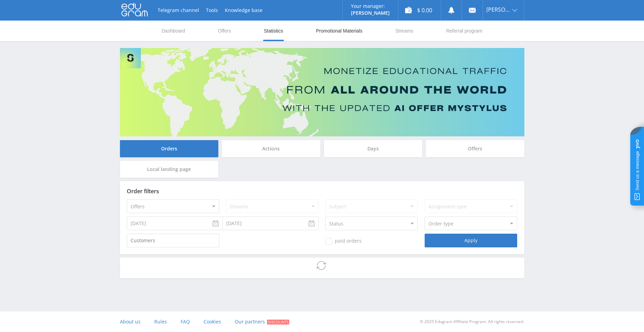  Describe the element at coordinates (174, 31) in the screenshot. I see `a: Dashboard` at that location.